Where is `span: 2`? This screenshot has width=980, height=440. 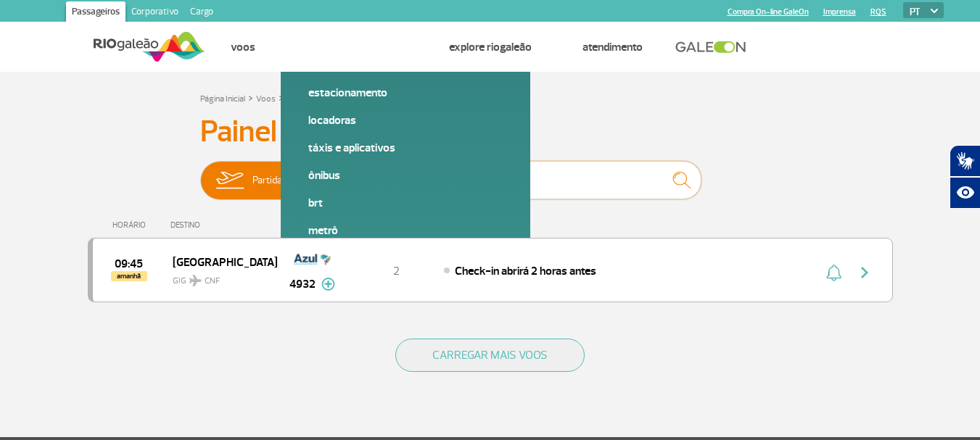
span: 2 is located at coordinates (396, 271).